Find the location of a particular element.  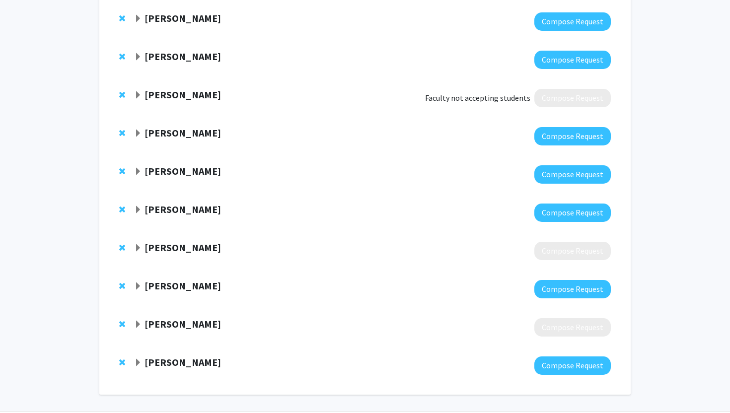

span: Expand Cynthia Munro Bookmark is located at coordinates (138, 172).